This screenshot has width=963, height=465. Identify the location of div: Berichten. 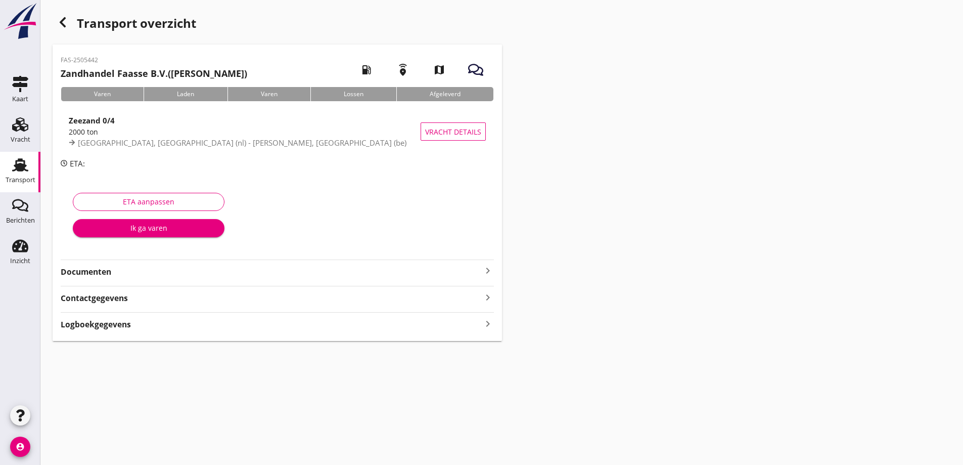
(20, 220).